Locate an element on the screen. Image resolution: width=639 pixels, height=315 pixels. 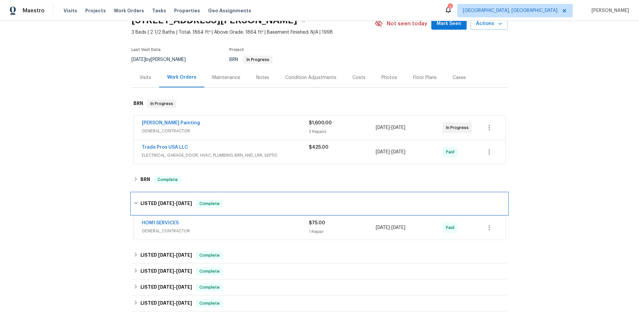
span: Visits is located at coordinates (70, 11).